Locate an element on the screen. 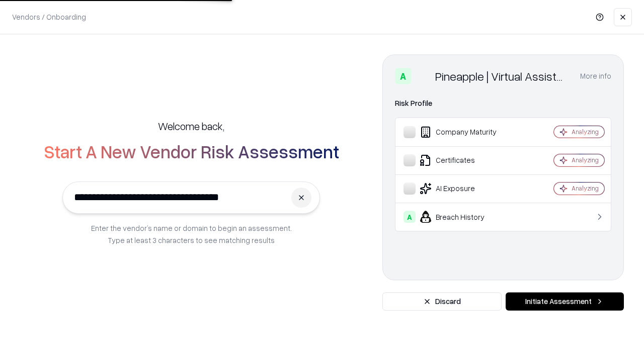 Image resolution: width=644 pixels, height=363 pixels. div: Certificates is located at coordinates (464, 160).